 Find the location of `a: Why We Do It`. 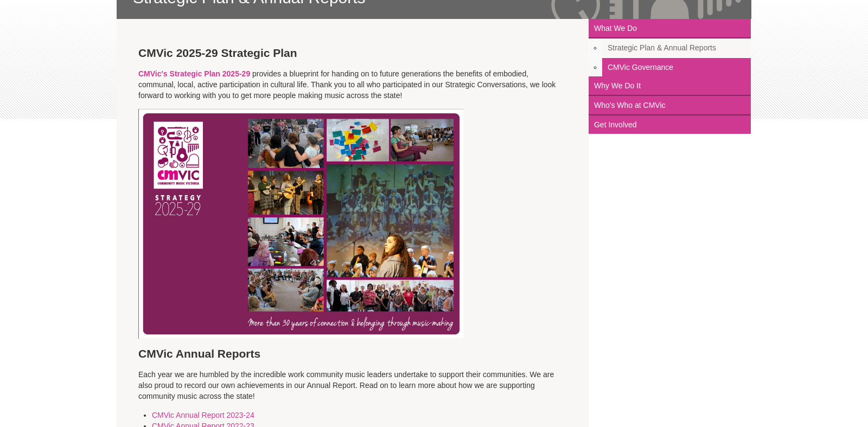

a: Why We Do It is located at coordinates (669, 86).